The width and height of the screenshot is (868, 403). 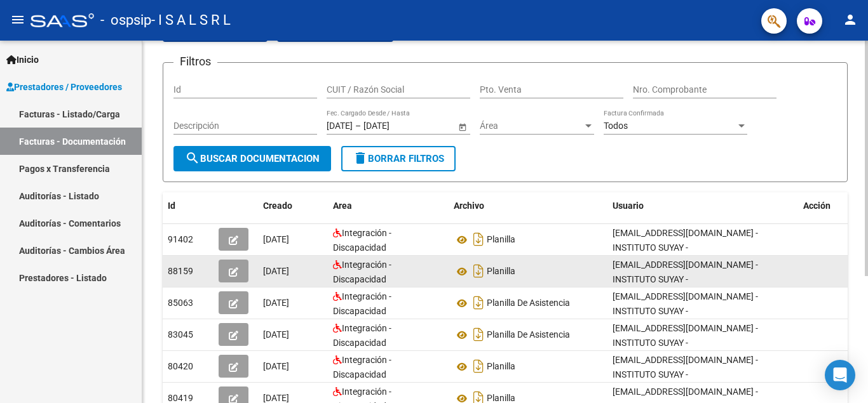 What do you see at coordinates (850, 20) in the screenshot?
I see `mat-icon: person` at bounding box center [850, 20].